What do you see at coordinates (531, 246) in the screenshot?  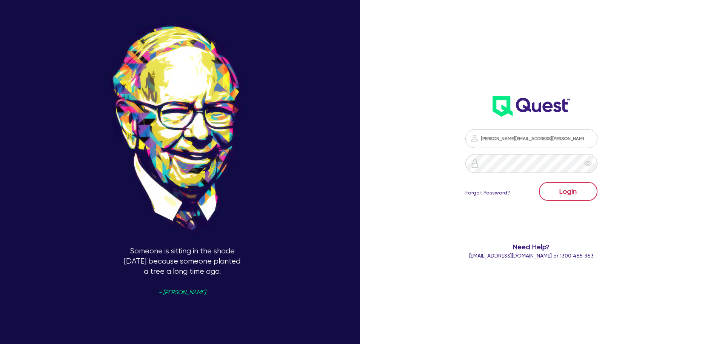 I see `span: Need Help?` at bounding box center [531, 246].